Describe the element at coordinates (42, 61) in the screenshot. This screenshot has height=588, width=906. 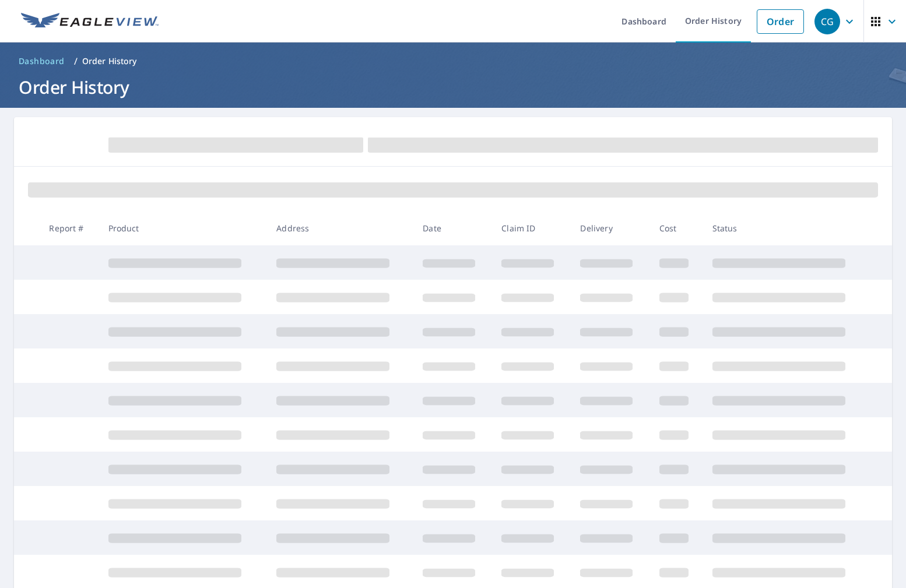
I see `span: Dashboard` at that location.